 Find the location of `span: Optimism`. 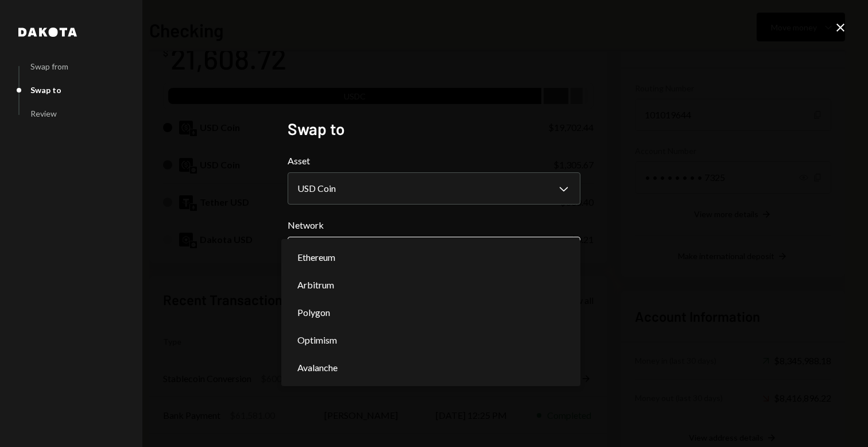

span: Optimism is located at coordinates (317, 340).